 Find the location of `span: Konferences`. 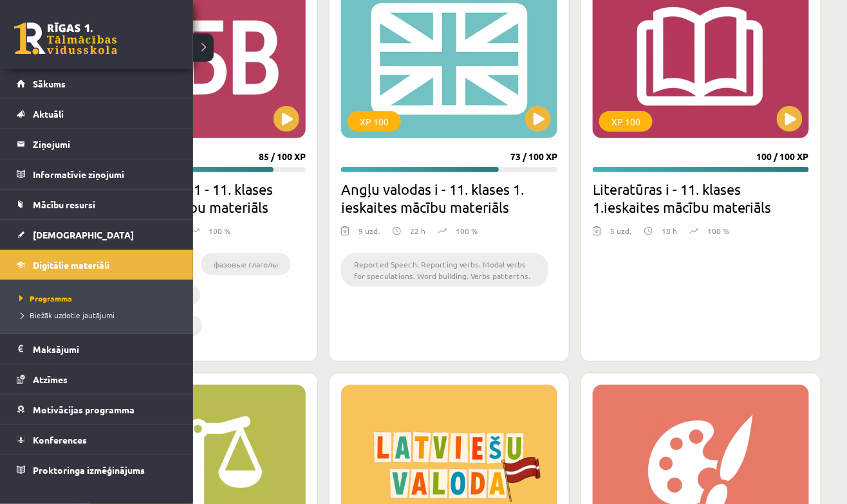

span: Konferences is located at coordinates (60, 440).